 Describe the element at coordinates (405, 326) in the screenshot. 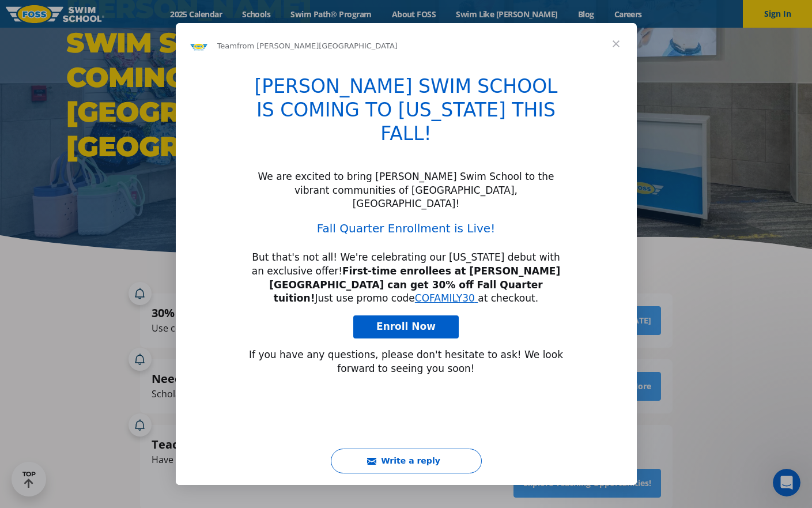

I see `span: Enroll Now` at that location.